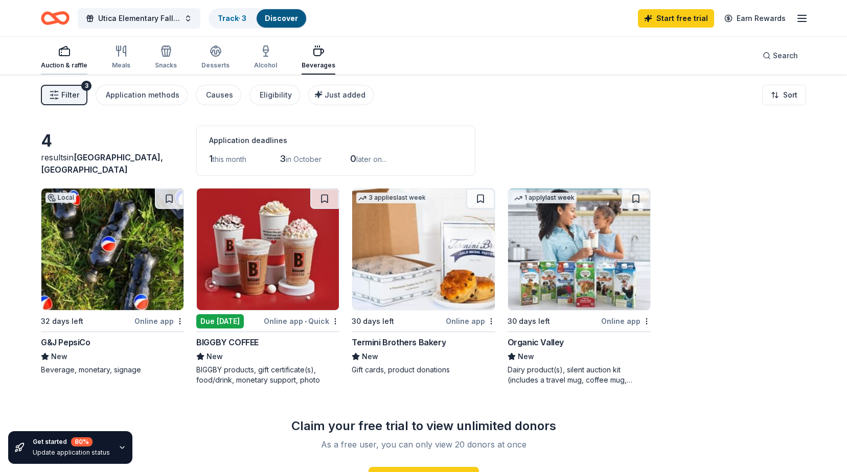 This screenshot has width=847, height=472. Describe the element at coordinates (274, 95) in the screenshot. I see `button: Eligibility` at that location.